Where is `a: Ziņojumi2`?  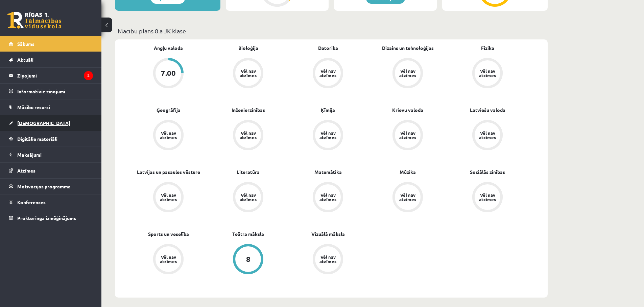
a: Ziņojumi2 is located at coordinates (51, 75).